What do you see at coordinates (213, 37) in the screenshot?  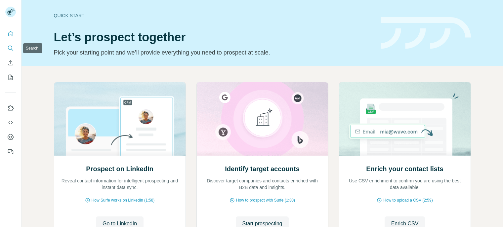 I see `h1: Let’s prospect together` at bounding box center [213, 37].